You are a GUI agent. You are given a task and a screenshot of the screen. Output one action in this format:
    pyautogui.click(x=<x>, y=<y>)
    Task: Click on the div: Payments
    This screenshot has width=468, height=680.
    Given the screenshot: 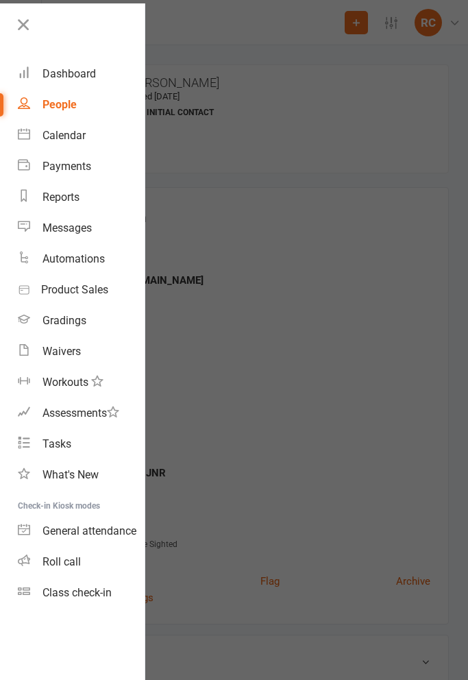 What is the action you would take?
    pyautogui.click(x=67, y=166)
    